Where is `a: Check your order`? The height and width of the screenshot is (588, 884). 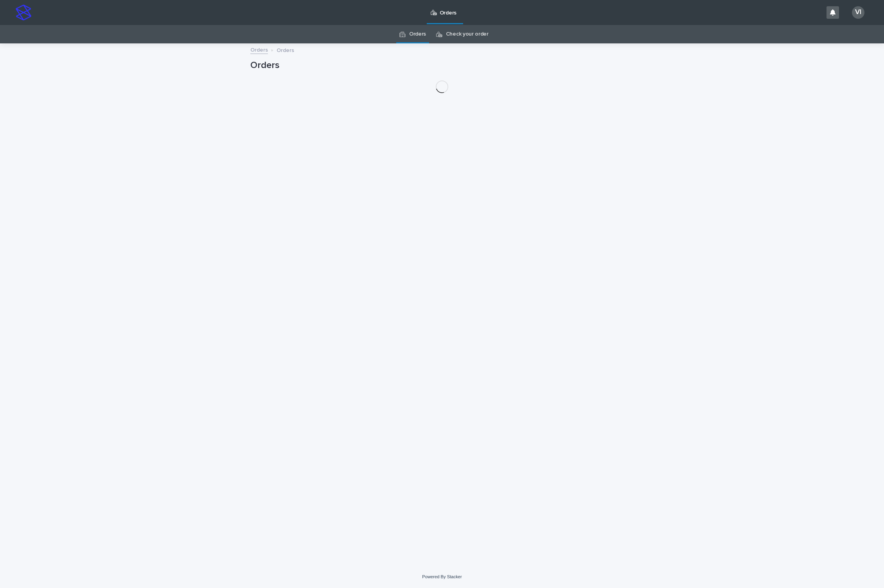 a: Check your order is located at coordinates (467, 34).